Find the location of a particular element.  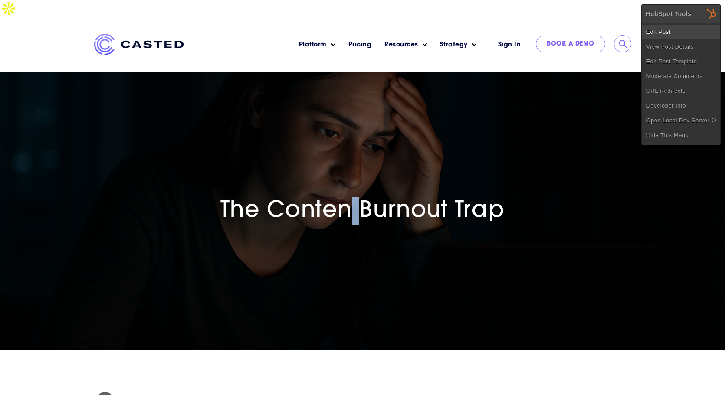

div: HubSpot Tools is located at coordinates (668, 14).